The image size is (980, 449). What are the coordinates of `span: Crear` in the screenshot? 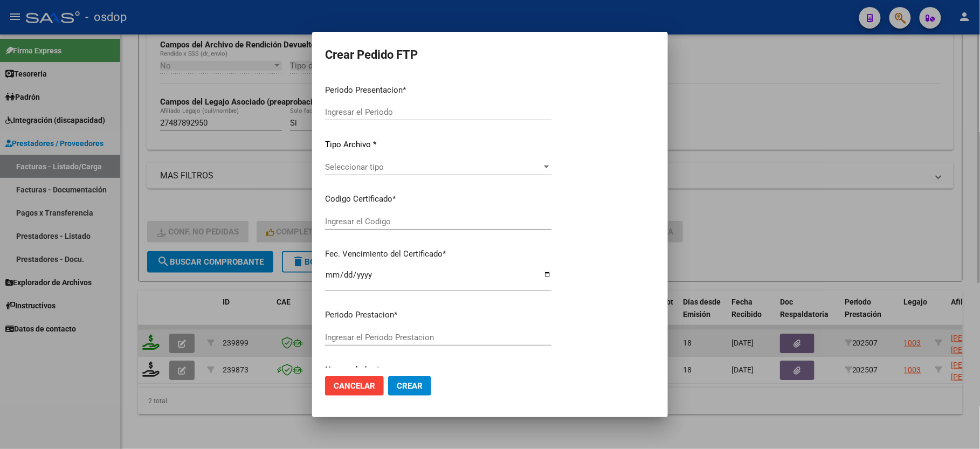 It's located at (409, 387).